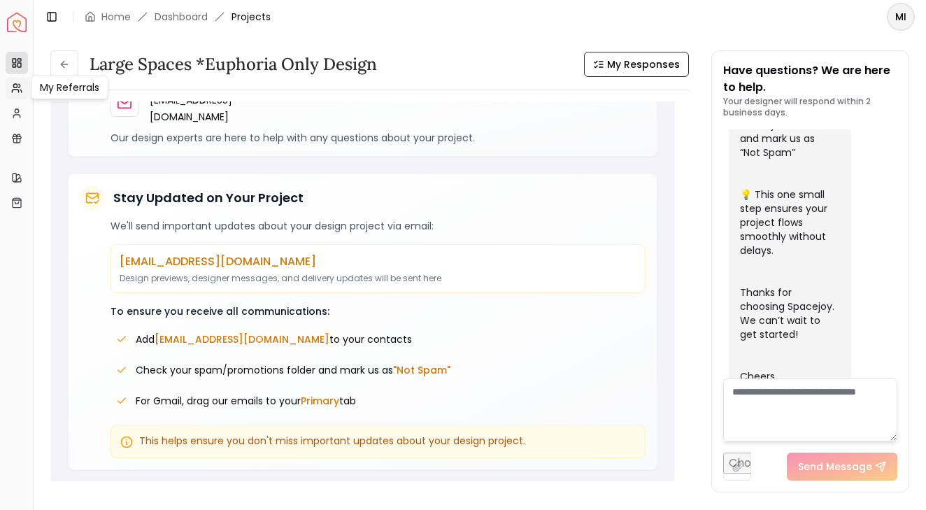  I want to click on button: MI, so click(901, 17).